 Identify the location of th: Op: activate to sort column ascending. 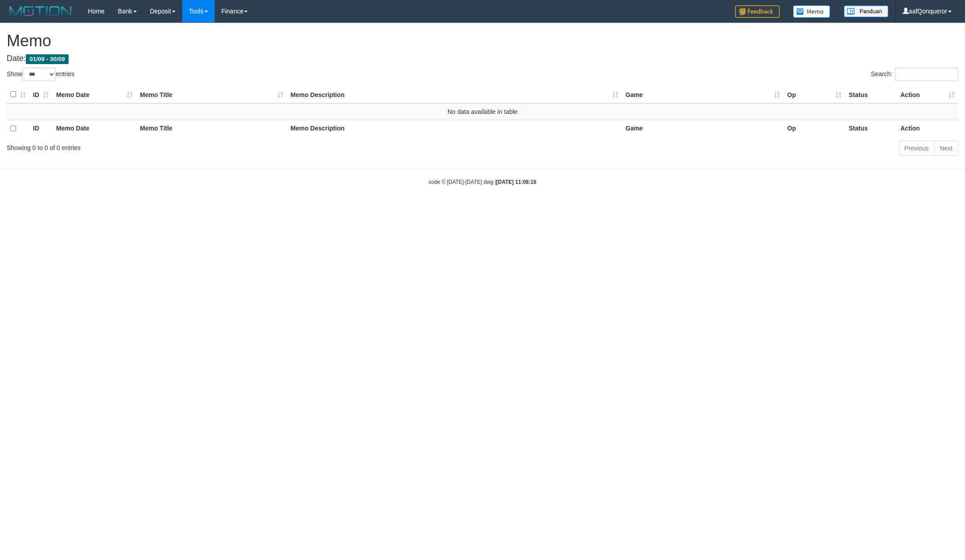
(815, 95).